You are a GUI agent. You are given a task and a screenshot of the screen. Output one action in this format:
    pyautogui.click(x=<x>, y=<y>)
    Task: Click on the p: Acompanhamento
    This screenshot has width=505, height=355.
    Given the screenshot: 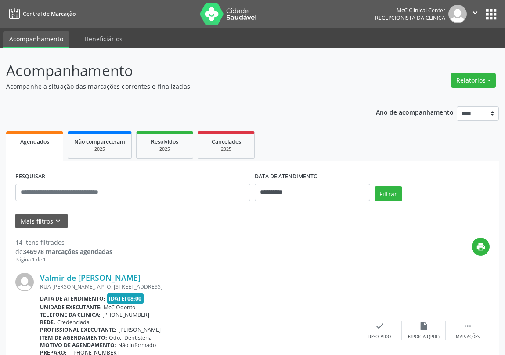 What is the action you would take?
    pyautogui.click(x=178, y=71)
    